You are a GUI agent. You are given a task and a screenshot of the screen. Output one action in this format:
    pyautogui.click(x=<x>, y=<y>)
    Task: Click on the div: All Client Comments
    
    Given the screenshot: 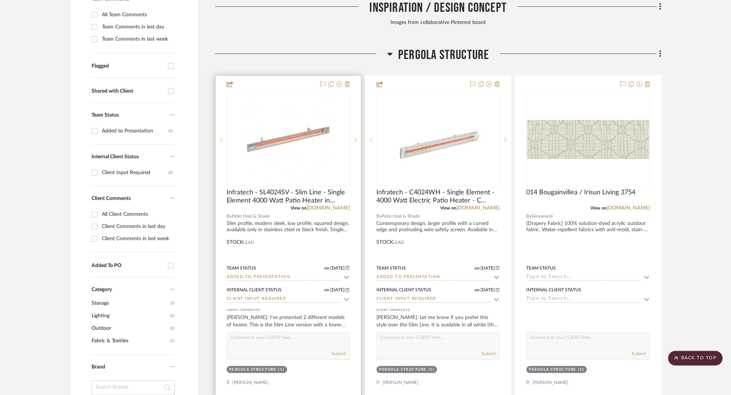 What is the action you would take?
    pyautogui.click(x=137, y=214)
    